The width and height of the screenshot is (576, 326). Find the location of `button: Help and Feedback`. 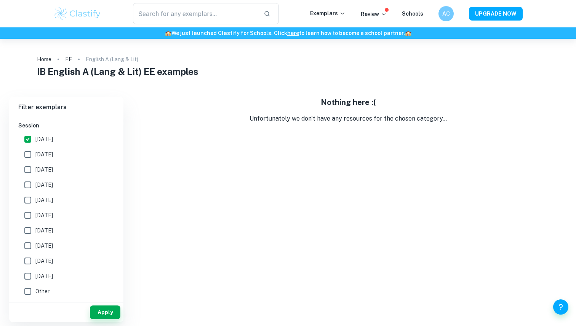

button: Help and Feedback is located at coordinates (561, 307).